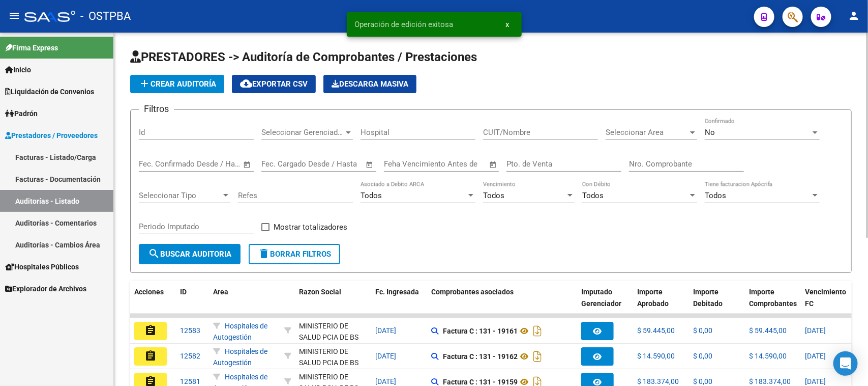 The width and height of the screenshot is (868, 386). What do you see at coordinates (472, 292) in the screenshot?
I see `span: Comprobantes asociados` at bounding box center [472, 292].